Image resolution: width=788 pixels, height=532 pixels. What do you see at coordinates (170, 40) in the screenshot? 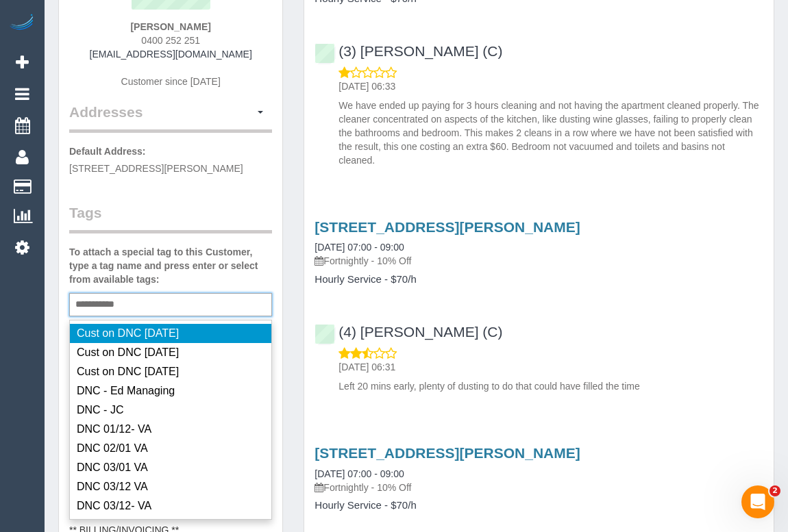
I see `span: 0400 252 251` at bounding box center [170, 40].